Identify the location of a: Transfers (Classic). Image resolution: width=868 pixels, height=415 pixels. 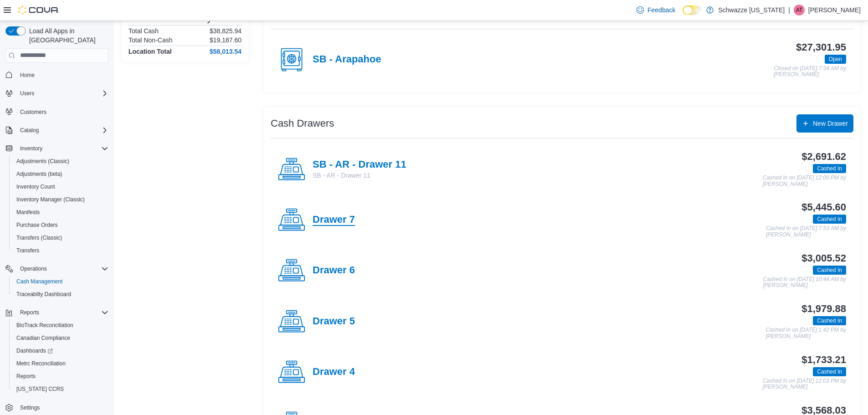
(39, 238).